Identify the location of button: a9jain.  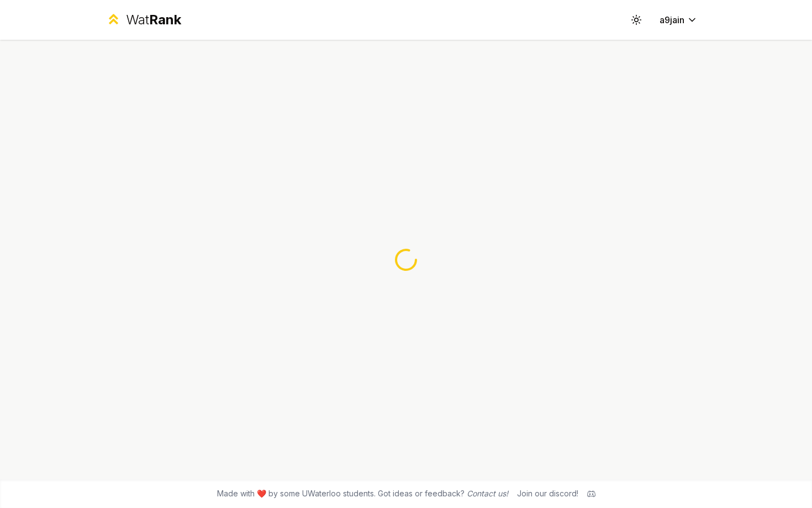
(678, 20).